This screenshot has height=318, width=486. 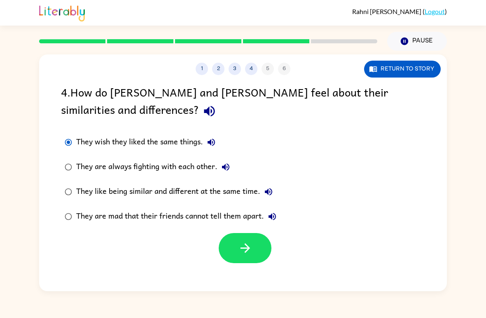 What do you see at coordinates (211, 142) in the screenshot?
I see `button: They wish they liked the same things.` at bounding box center [211, 142].